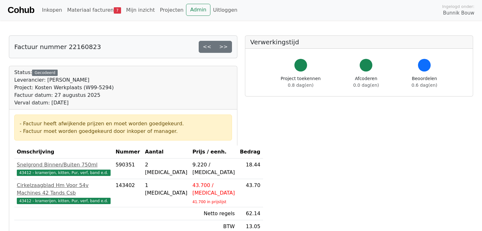  What do you see at coordinates (250, 214) in the screenshot?
I see `td: 62.14` at bounding box center [250, 214].